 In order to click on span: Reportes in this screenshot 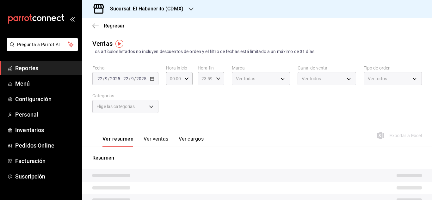, I will do `click(46, 68)`.